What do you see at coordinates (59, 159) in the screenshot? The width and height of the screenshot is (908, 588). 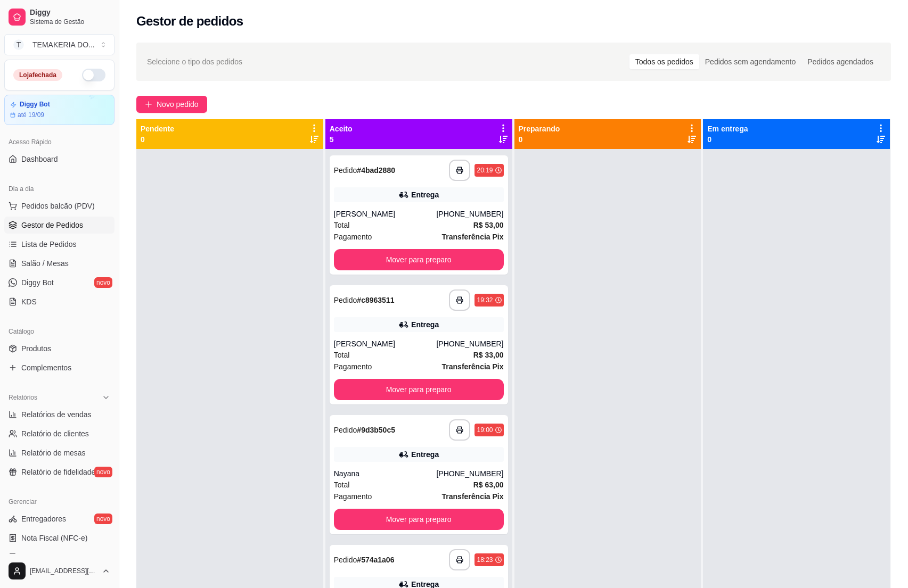 I see `a: Dashboard` at bounding box center [59, 159].